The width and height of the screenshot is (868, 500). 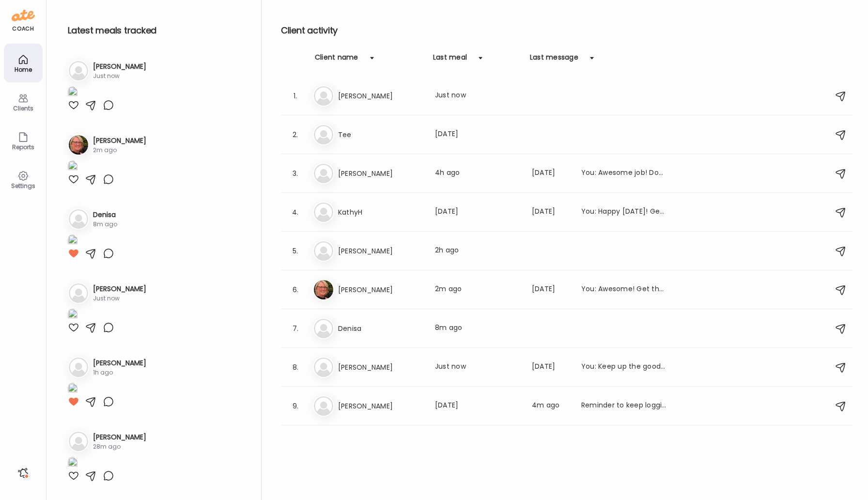 I want to click on div: 2h ago, so click(x=478, y=251).